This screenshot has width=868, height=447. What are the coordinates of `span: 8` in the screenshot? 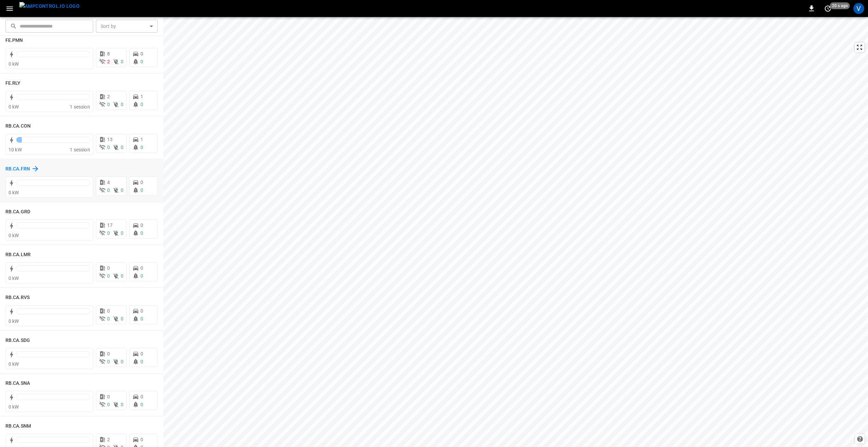 It's located at (108, 53).